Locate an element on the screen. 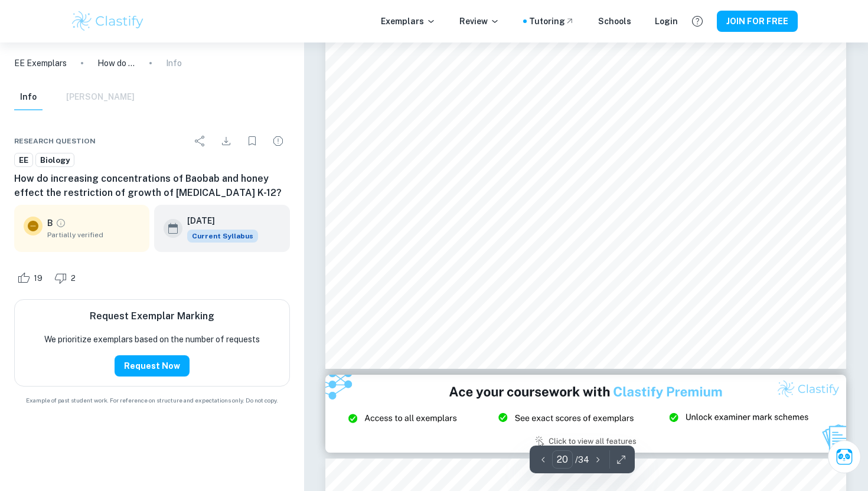 The height and width of the screenshot is (491, 868). button: Info is located at coordinates (28, 98).